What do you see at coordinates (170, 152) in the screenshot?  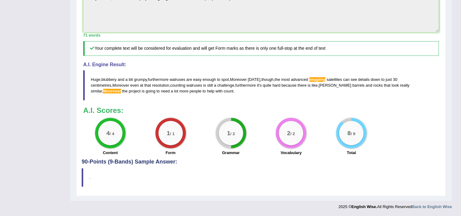 I see `label: Form` at bounding box center [170, 152].